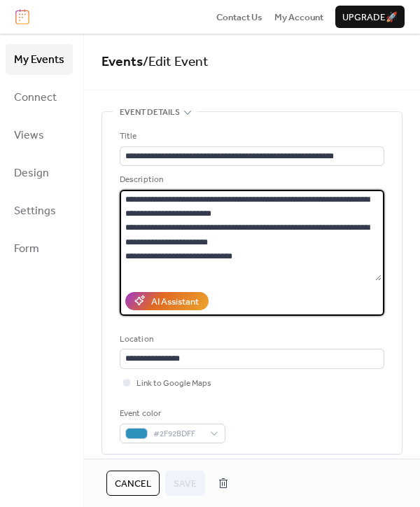 This screenshot has width=420, height=507. Describe the element at coordinates (23, 17) in the screenshot. I see `img: logo` at that location.